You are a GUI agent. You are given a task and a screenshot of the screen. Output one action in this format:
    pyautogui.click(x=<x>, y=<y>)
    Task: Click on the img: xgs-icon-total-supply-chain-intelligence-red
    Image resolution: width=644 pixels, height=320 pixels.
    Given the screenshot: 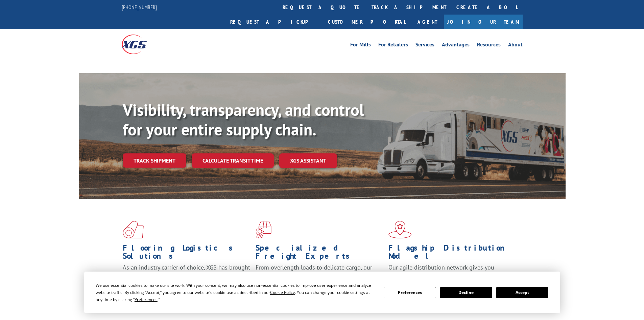 What is the action you would take?
    pyautogui.click(x=133, y=229)
    